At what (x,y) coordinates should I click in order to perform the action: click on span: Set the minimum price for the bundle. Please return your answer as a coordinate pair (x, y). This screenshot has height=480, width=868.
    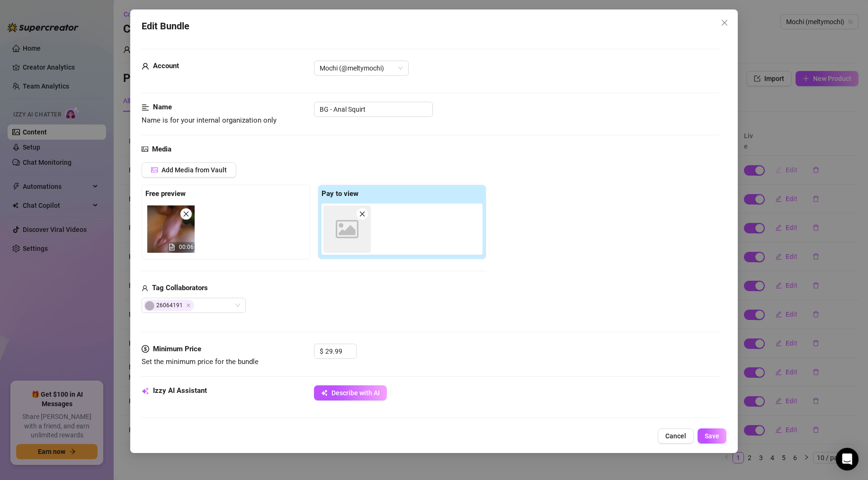
    Looking at the image, I should click on (200, 362).